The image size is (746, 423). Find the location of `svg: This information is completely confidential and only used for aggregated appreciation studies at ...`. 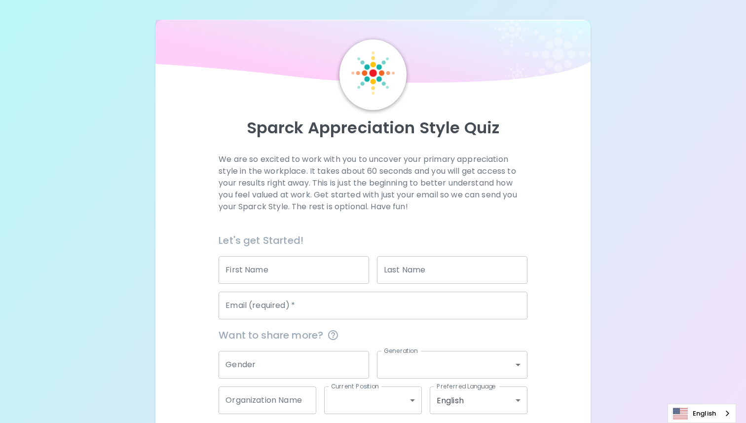

svg: This information is completely confidential and only used for aggregated appreciation studies at ... is located at coordinates (333, 335).